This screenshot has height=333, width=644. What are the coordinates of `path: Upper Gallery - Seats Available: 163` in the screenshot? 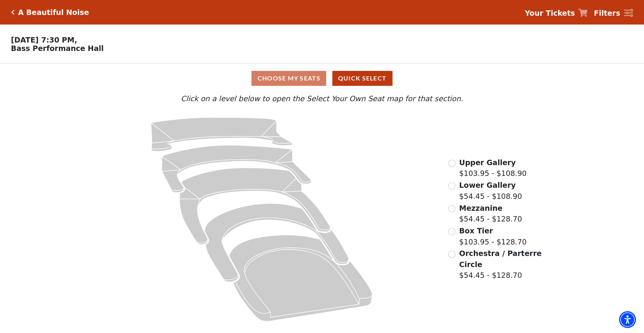 It's located at (222, 134).